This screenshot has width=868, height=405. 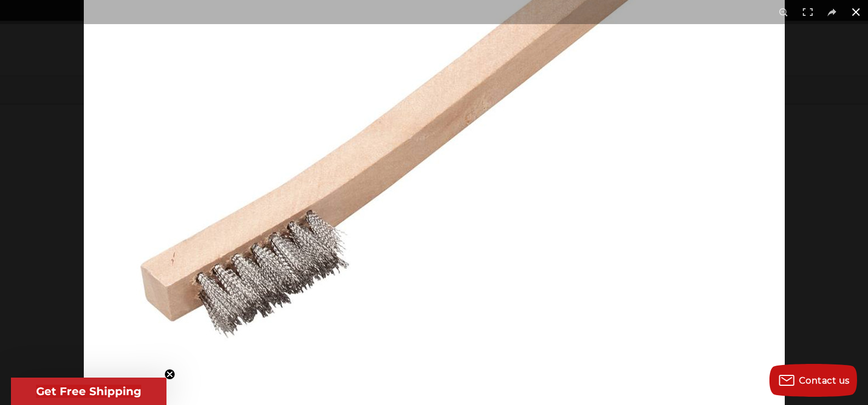 What do you see at coordinates (824, 380) in the screenshot?
I see `span: Contact us` at bounding box center [824, 380].